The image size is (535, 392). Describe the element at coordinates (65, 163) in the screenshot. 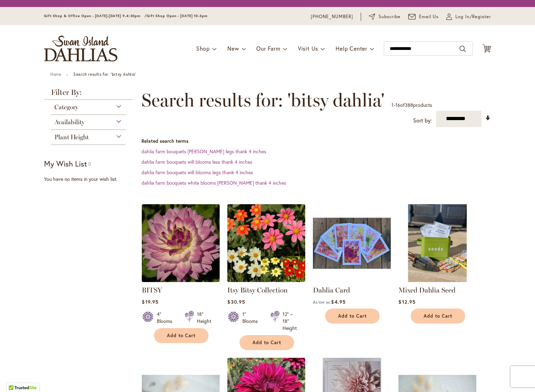

I see `strong: My Wish List` at that location.